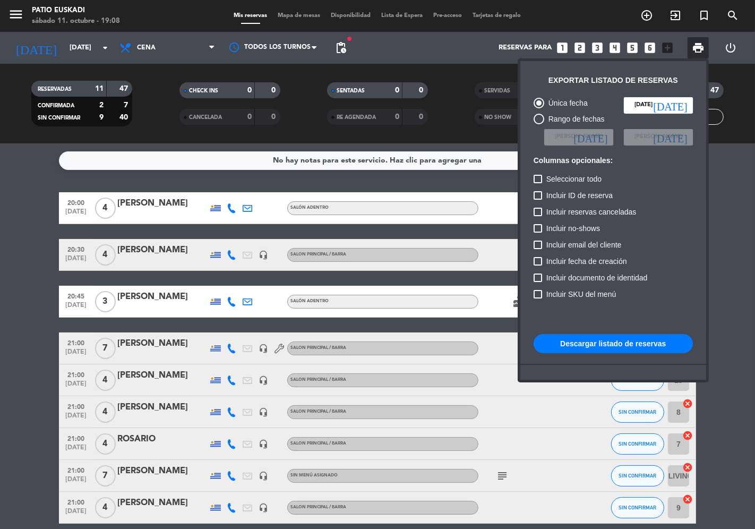 This screenshot has height=529, width=755. I want to click on span: Incluir SKU del menú, so click(582, 294).